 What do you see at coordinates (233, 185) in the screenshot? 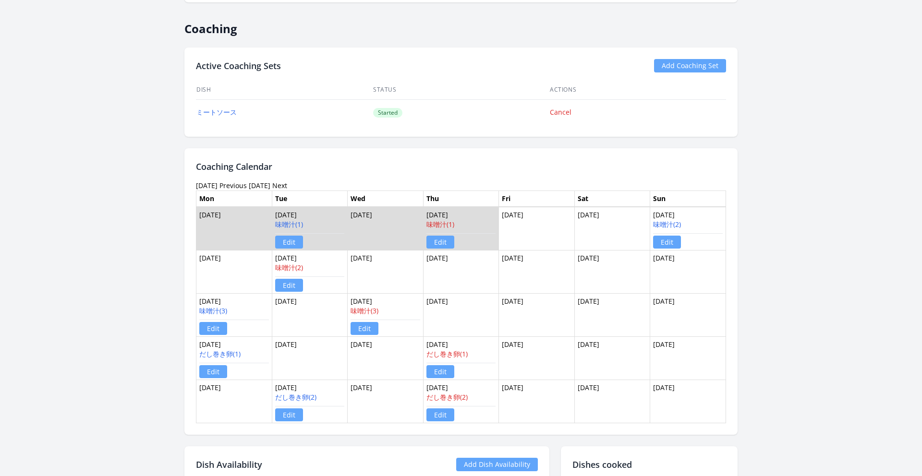
I see `a: Previous` at bounding box center [233, 185].